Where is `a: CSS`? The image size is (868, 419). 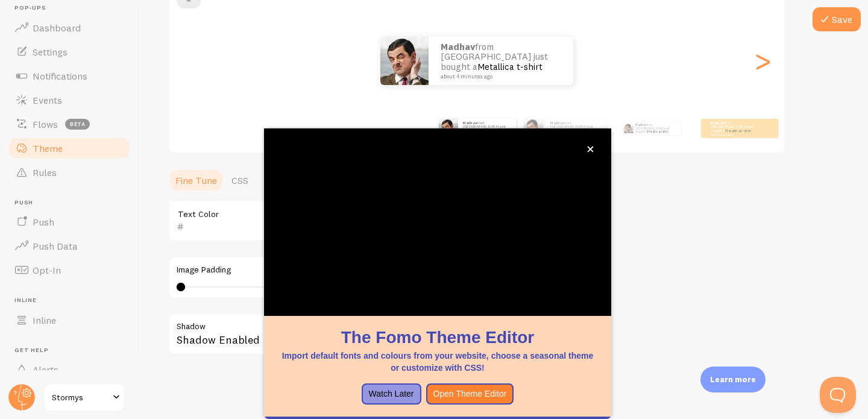 a: CSS is located at coordinates (240, 180).